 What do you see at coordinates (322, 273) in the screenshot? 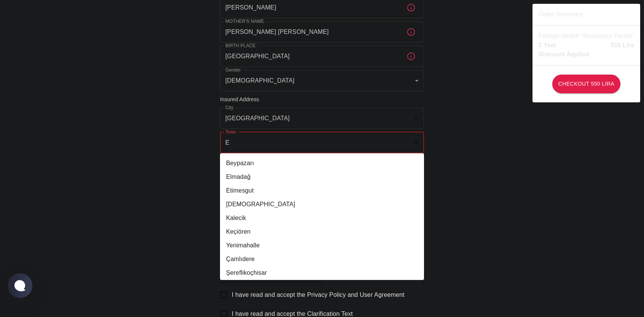
I see `li: Şereflikoçhisar` at bounding box center [322, 273].